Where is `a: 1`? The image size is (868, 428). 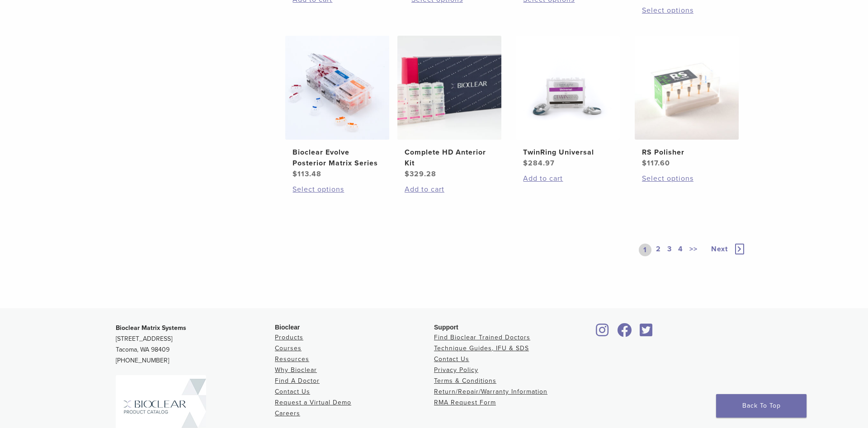
a: 1 is located at coordinates (645, 250).